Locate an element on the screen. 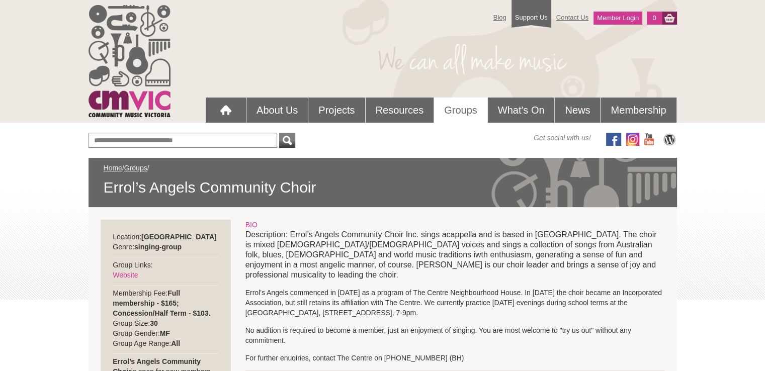 This screenshot has width=765, height=371. span: Errol’s Angels Community Choir is located at coordinates (383, 188).